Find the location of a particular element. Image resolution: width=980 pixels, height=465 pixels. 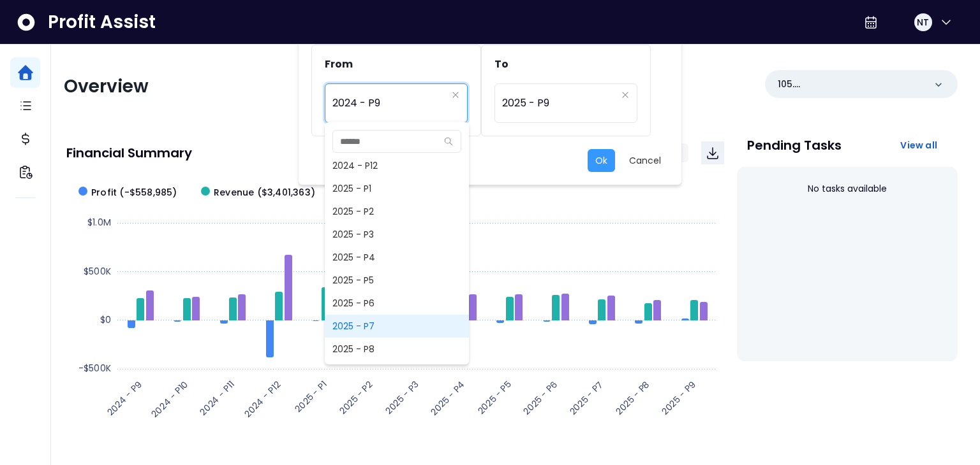

span: 2025 - P7 is located at coordinates (397, 326).